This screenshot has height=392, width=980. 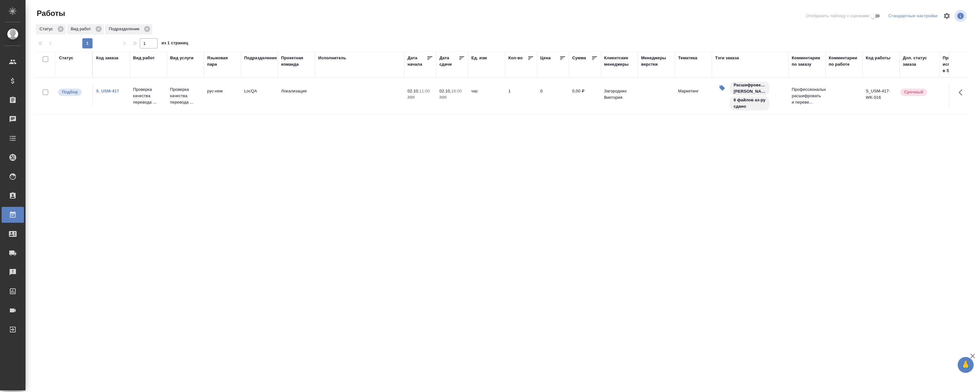 What do you see at coordinates (47, 29) in the screenshot?
I see `p: Статус` at bounding box center [47, 29].